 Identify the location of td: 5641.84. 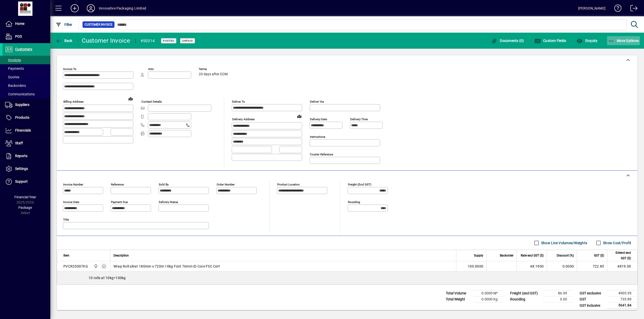
(622, 306).